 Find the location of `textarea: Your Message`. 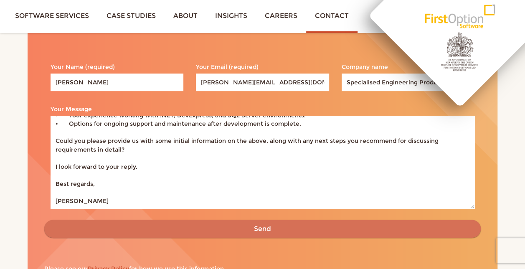

textarea: Your Message is located at coordinates (262, 162).